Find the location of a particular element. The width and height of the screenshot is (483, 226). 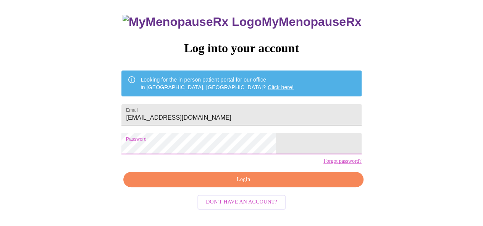

span: Login is located at coordinates (243, 180).